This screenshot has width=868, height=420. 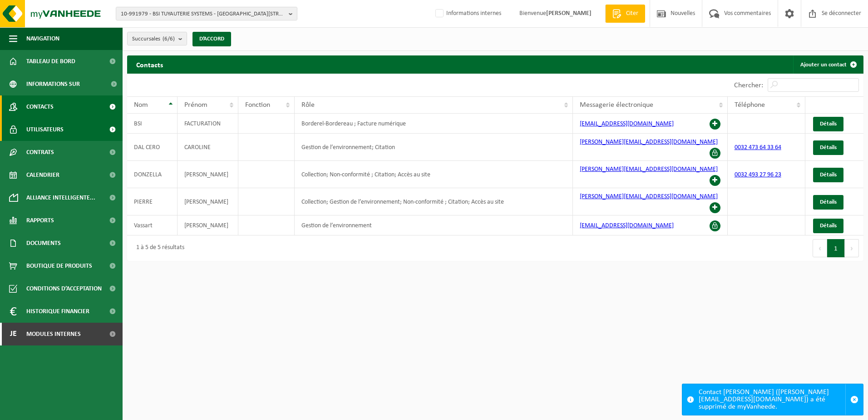 I want to click on font: Ajouter un contact, so click(x=824, y=65).